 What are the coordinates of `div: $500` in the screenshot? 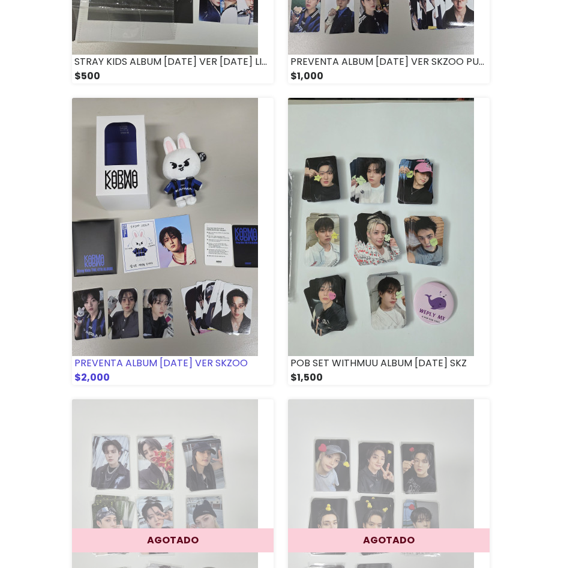 It's located at (173, 76).